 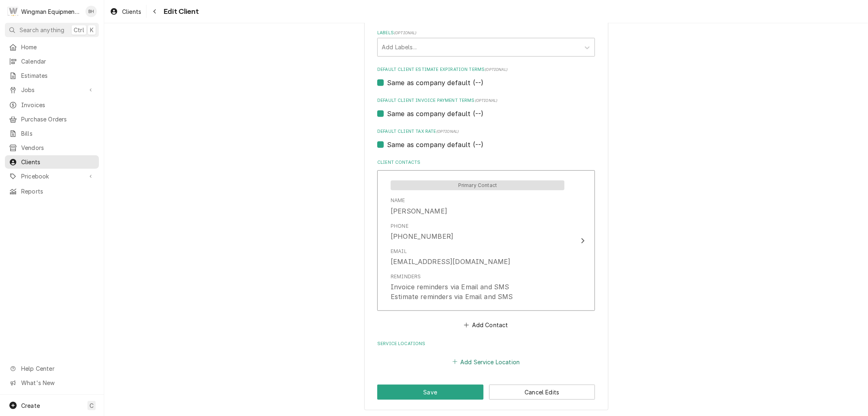 What do you see at coordinates (52, 104) in the screenshot?
I see `a: Invoices` at bounding box center [52, 104].